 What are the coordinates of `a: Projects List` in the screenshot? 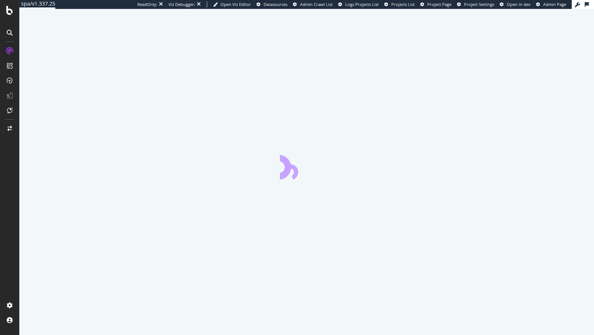 It's located at (400, 4).